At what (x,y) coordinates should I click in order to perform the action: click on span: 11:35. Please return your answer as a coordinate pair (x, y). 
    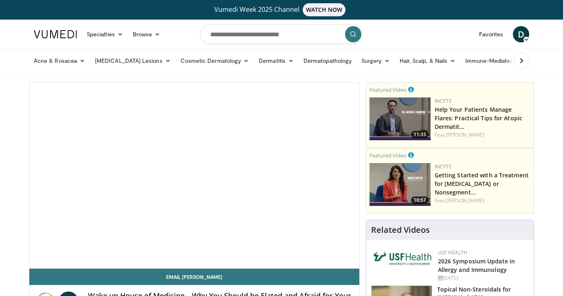
    Looking at the image, I should click on (420, 134).